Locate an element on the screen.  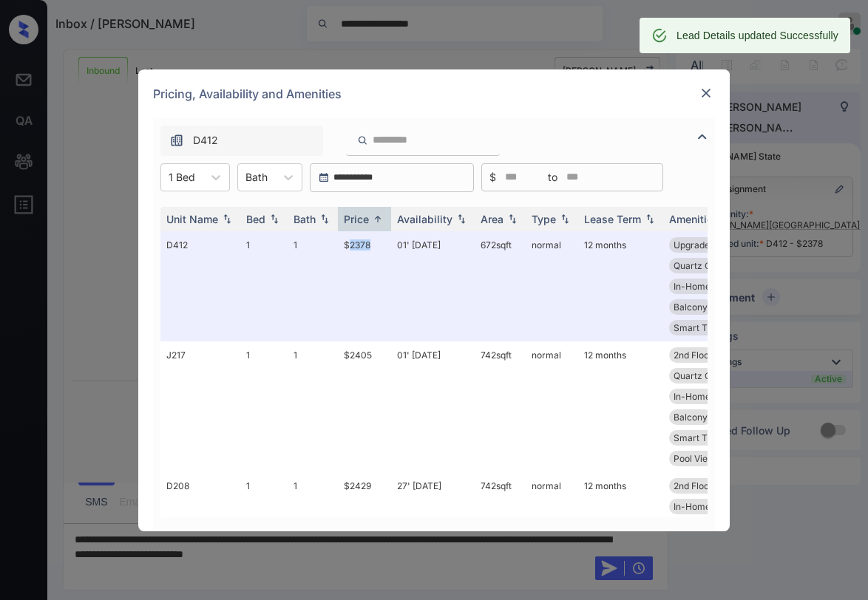
td: 672 sqft is located at coordinates (500, 286).